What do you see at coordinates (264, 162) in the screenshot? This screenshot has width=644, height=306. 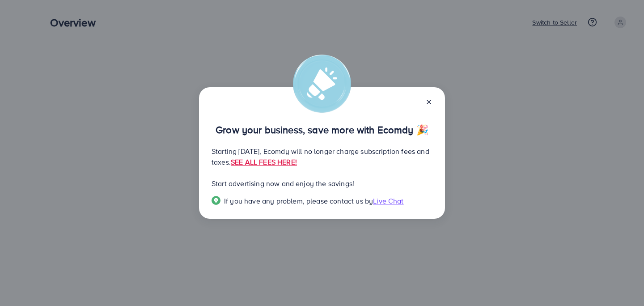 I see `a: SEE ALL FEES HERE!` at bounding box center [264, 162].